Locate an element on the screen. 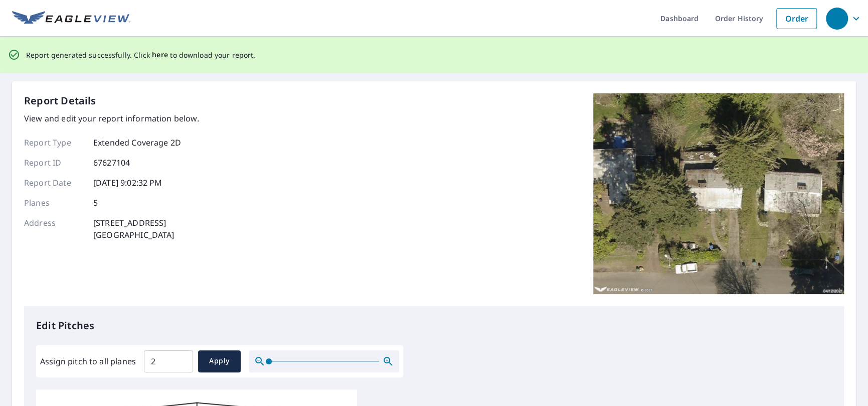  img: Top image is located at coordinates (718, 193).